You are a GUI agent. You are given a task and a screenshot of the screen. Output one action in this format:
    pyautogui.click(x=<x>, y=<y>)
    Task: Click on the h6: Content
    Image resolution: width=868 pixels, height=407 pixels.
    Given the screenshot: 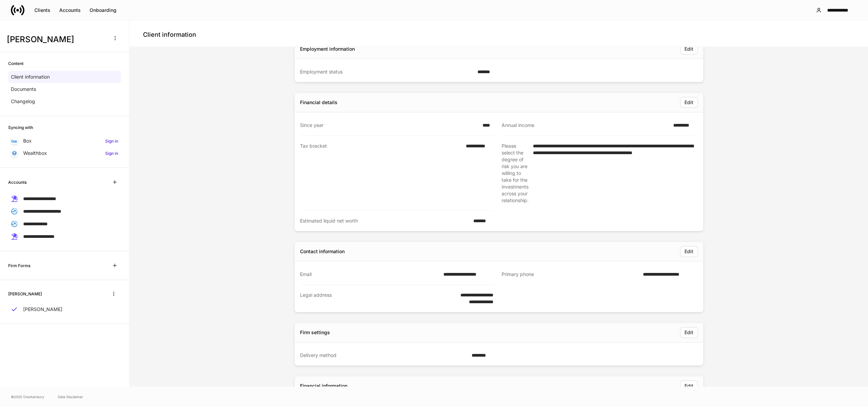 What is the action you would take?
    pyautogui.click(x=16, y=64)
    